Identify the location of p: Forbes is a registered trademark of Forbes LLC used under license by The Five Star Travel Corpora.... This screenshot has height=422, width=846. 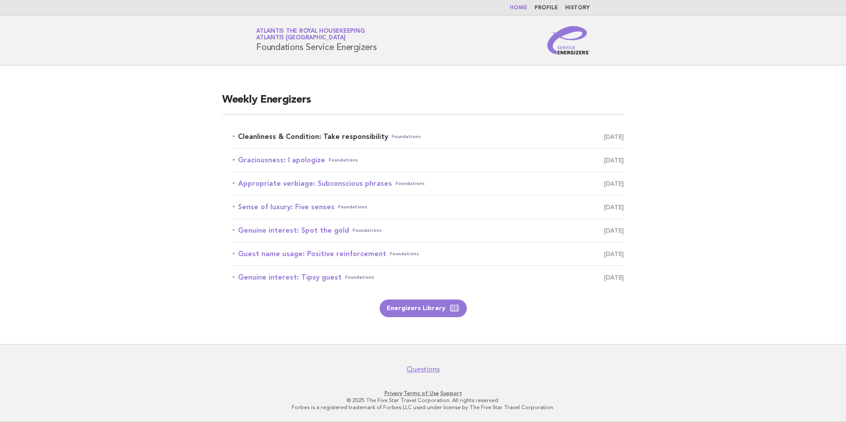
(423, 407).